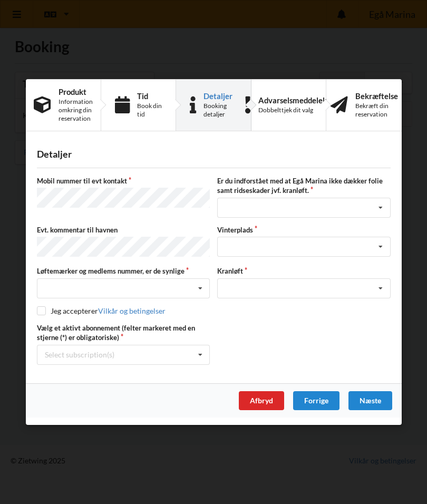 The width and height of the screenshot is (427, 504). What do you see at coordinates (123, 333) in the screenshot?
I see `label: Vælg et aktivt abonnement (felter markeret med en stjerne (*) er obligatoriske)` at bounding box center [123, 333].